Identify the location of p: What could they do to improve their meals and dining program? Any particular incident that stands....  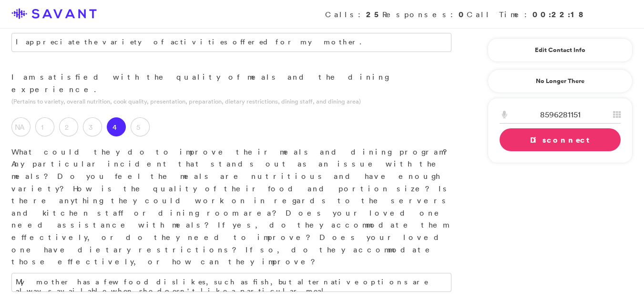
(231, 207).